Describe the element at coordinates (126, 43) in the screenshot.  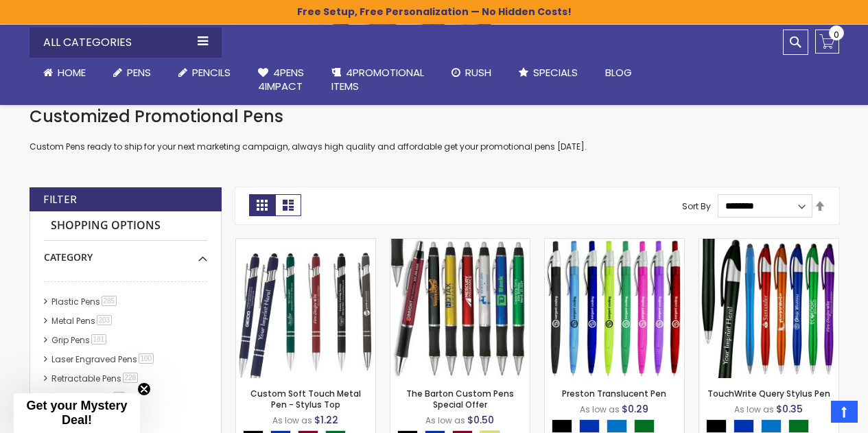
I see `div: All Categories` at that location.